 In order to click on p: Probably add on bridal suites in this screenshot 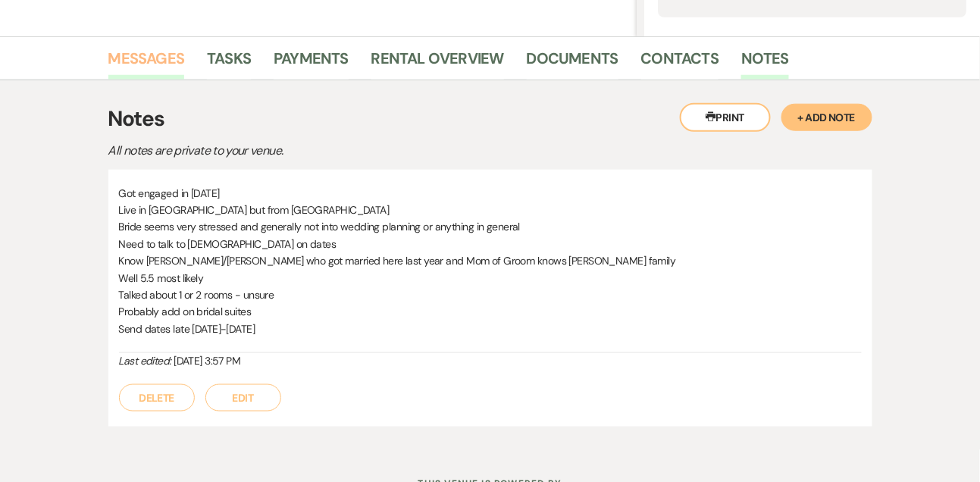, I will do `click(490, 312)`.